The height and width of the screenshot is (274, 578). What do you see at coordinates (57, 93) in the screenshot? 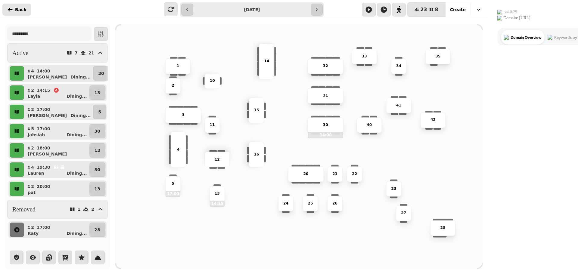
I see `button: 214:15LaylaDining...` at bounding box center [57, 93].